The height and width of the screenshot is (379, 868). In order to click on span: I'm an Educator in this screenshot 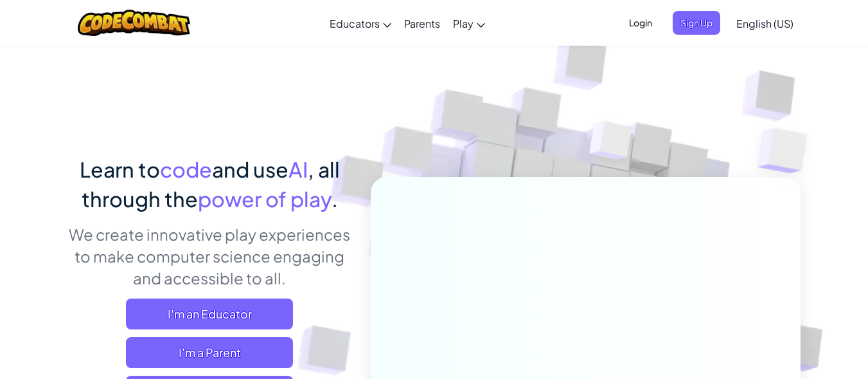, I will do `click(210, 313)`.